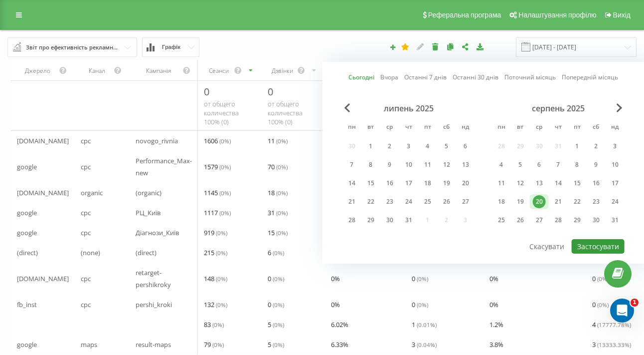  I want to click on div: вт 22 лип 2025 р., so click(371, 202).